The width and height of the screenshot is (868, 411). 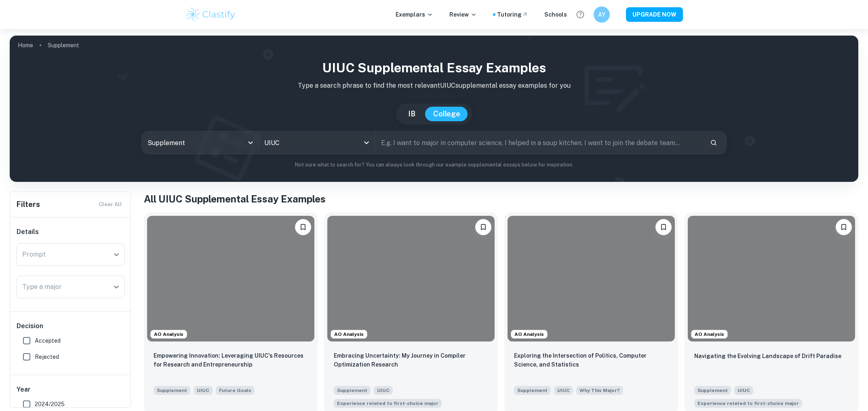 What do you see at coordinates (600, 389) in the screenshot?
I see `span: You have selected a second-choice major. Please explain your interest in that major or your overa...` at bounding box center [600, 389].